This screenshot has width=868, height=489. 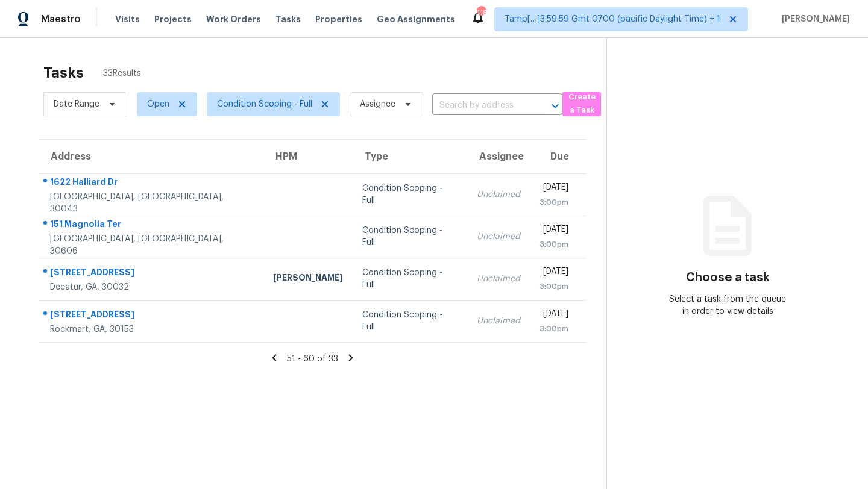 What do you see at coordinates (264, 104) in the screenshot?
I see `span: Condition Scoping - Full` at bounding box center [264, 104].